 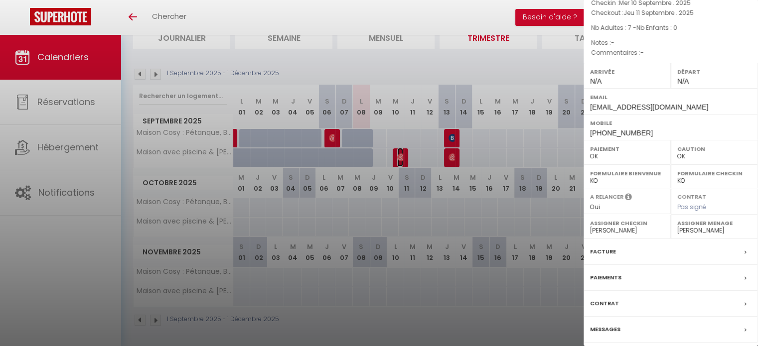 What do you see at coordinates (714, 173) in the screenshot?
I see `label: Formulaire Checkin` at bounding box center [714, 173].